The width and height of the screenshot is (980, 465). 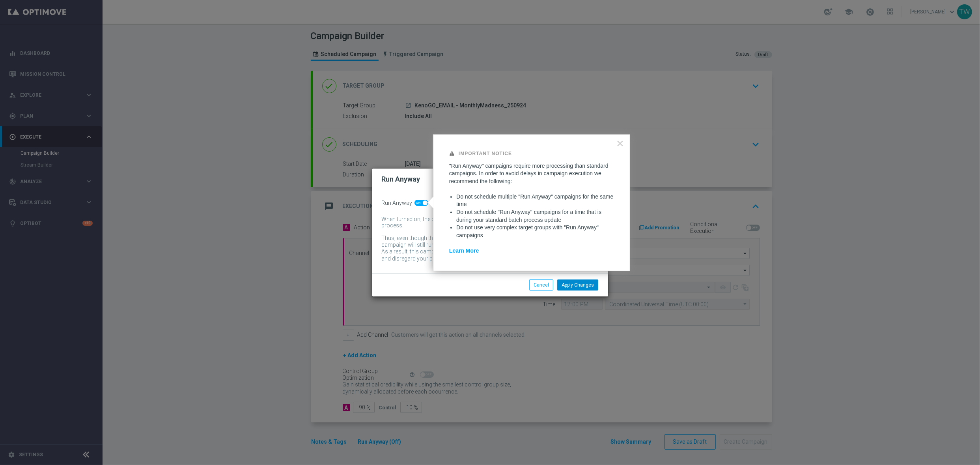 What do you see at coordinates (531, 173) in the screenshot?
I see `p: "Run Anyway" campaigns require more processing than standard campaigns. In order to avoid delays ...` at bounding box center [531, 173].